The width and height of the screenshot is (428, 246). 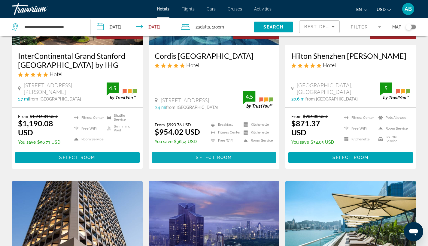 I want to click on span: USD, so click(x=381, y=10).